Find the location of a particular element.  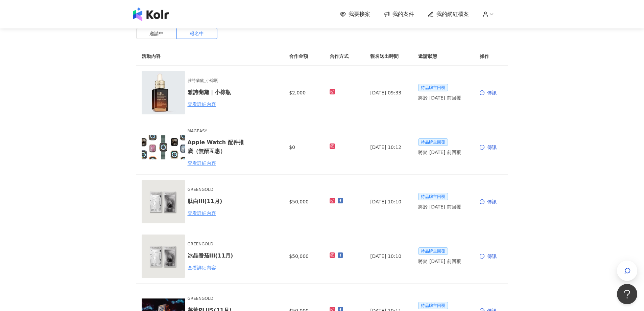

th: 邀請狀態 is located at coordinates (443, 56).